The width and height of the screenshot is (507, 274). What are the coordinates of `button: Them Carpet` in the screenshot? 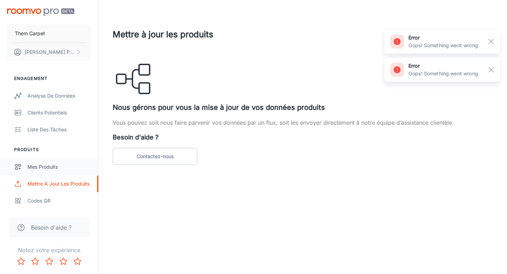 It's located at (49, 33).